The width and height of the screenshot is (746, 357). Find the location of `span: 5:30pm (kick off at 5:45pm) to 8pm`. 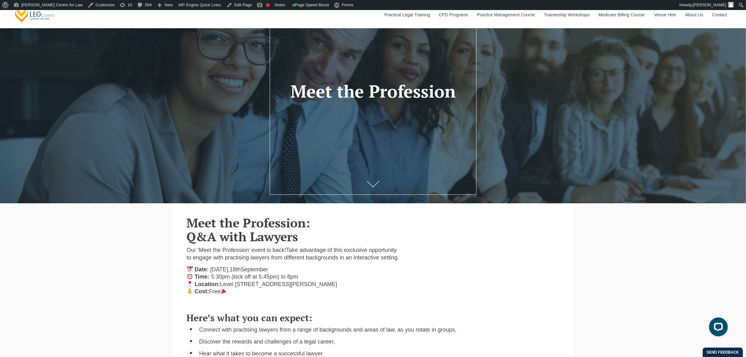

span: 5:30pm (kick off at 5:45pm) to 8pm is located at coordinates (255, 276).